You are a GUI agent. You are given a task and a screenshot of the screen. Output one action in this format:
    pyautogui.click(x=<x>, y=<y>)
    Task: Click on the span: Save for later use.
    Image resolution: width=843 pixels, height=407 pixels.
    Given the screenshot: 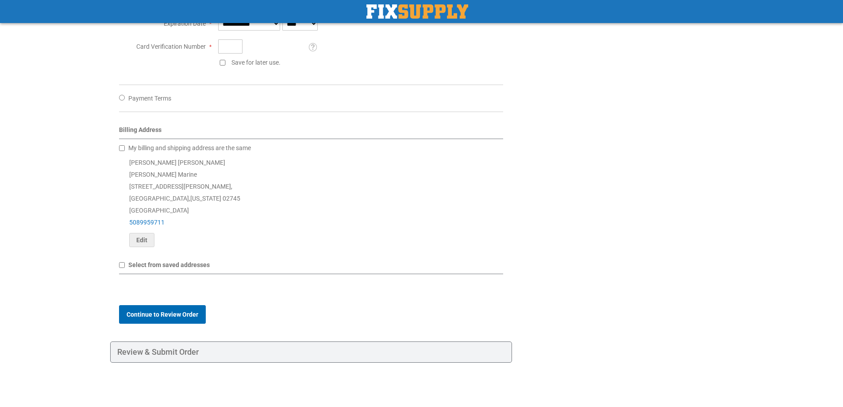 What is the action you would take?
    pyautogui.click(x=256, y=62)
    